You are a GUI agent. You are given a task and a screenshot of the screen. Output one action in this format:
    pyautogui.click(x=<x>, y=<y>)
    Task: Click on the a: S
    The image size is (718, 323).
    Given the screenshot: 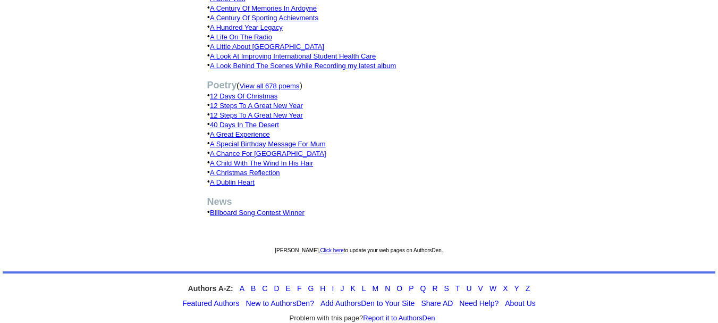 What is the action you would take?
    pyautogui.click(x=447, y=288)
    